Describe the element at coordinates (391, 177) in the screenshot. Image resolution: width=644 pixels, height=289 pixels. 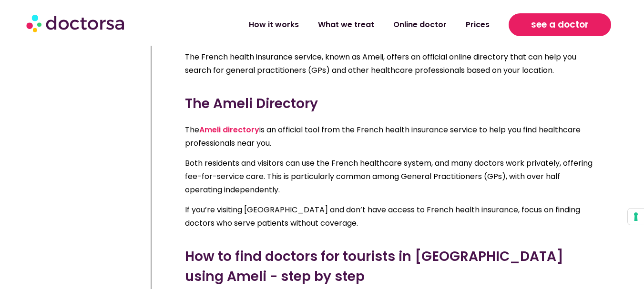
I see `p: Both residents and visitors can use the French healthcare system, and many doctors work privately...` at that location.